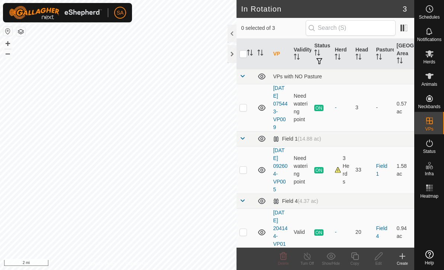 The height and width of the screenshot is (270, 444). What do you see at coordinates (430, 262) in the screenshot?
I see `span: Help` at bounding box center [430, 262].